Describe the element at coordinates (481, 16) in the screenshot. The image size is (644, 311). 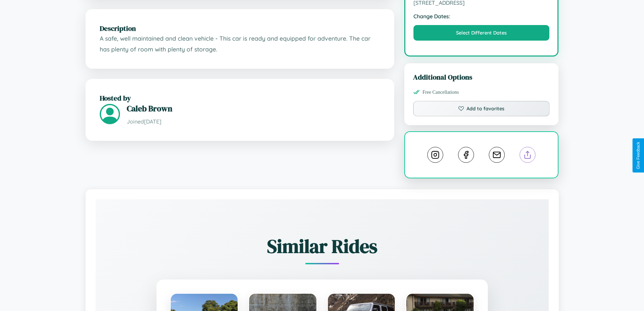
I see `strong: Change Dates:` at that location.